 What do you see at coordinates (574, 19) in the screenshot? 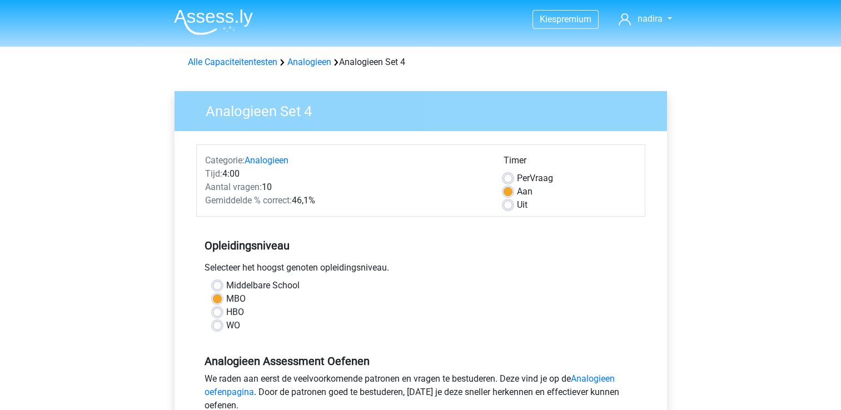
I see `span: premium` at bounding box center [574, 19].